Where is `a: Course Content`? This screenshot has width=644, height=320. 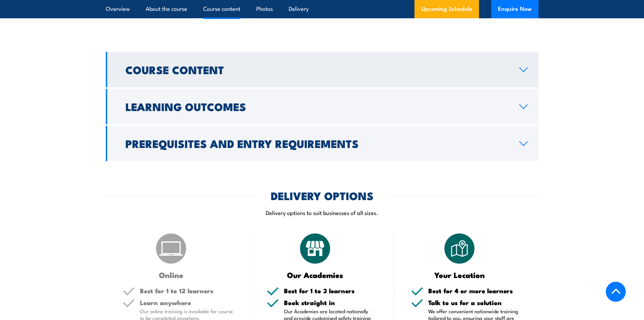 a: Course Content is located at coordinates (322, 69).